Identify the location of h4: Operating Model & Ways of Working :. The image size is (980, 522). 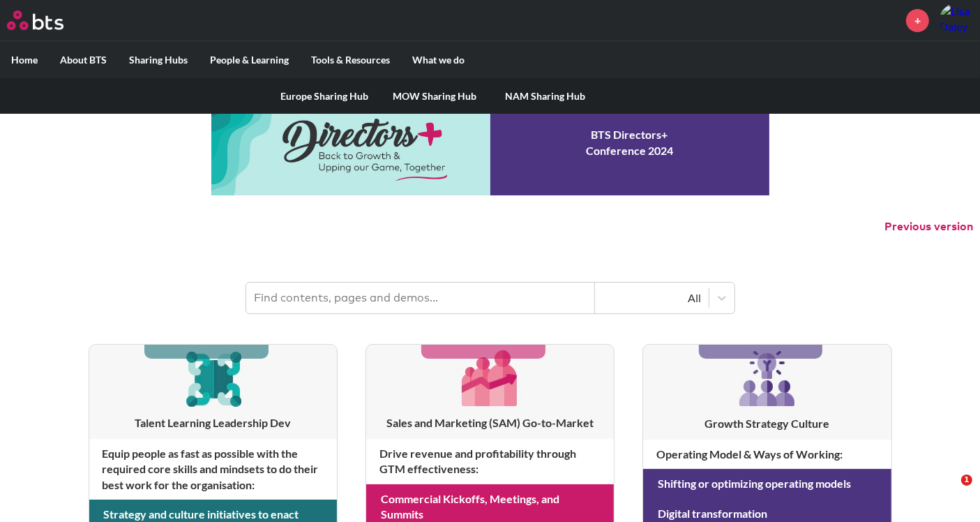
(767, 454).